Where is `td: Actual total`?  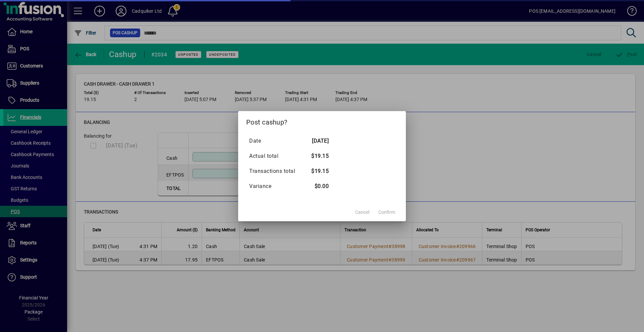
td: Actual total is located at coordinates (275, 156).